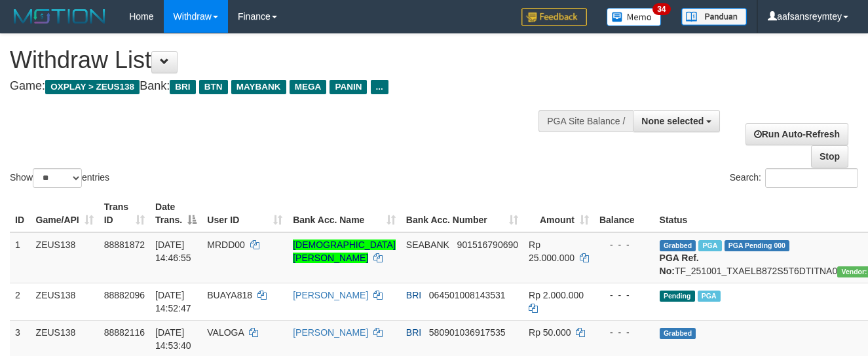 Image resolution: width=868 pixels, height=356 pixels. I want to click on span: Copy 064501008143531 to clipboard, so click(467, 295).